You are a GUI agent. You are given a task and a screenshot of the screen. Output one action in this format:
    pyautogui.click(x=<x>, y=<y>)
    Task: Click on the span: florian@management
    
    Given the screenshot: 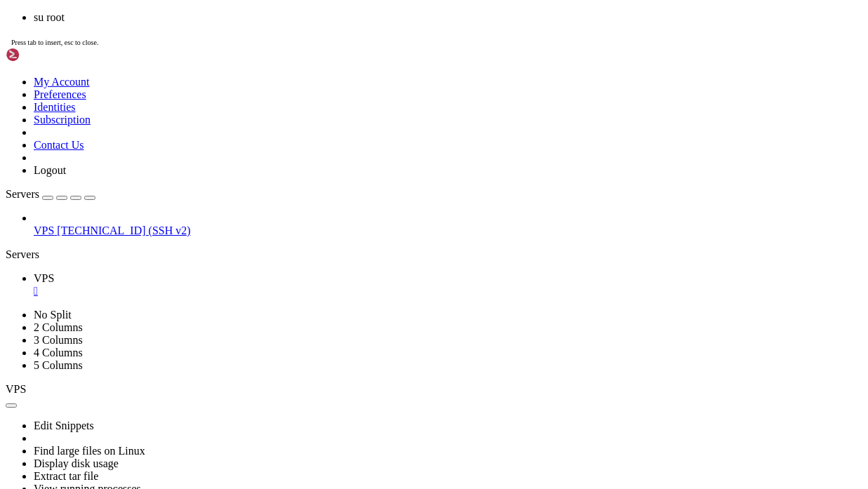 What is the action you would take?
    pyautogui.click(x=56, y=277)
    